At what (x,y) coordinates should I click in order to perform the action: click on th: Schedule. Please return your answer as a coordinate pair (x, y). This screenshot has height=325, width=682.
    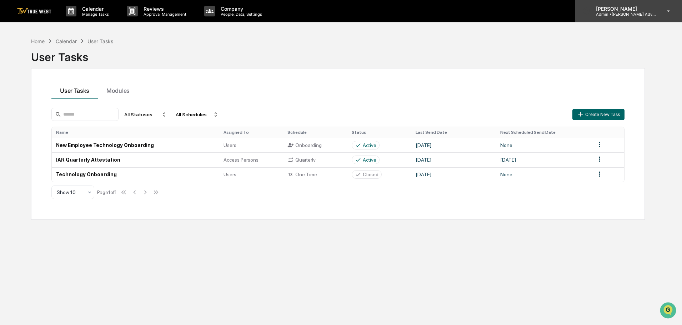
    Looking at the image, I should click on (315, 133).